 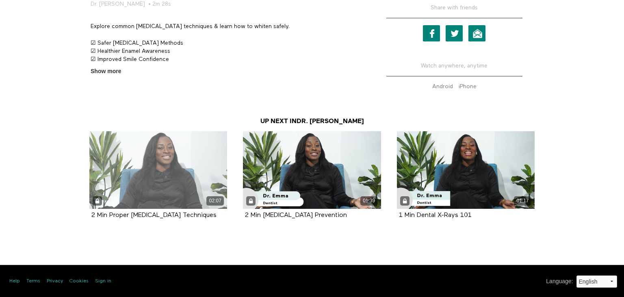 I want to click on div: 01:17, so click(x=523, y=201).